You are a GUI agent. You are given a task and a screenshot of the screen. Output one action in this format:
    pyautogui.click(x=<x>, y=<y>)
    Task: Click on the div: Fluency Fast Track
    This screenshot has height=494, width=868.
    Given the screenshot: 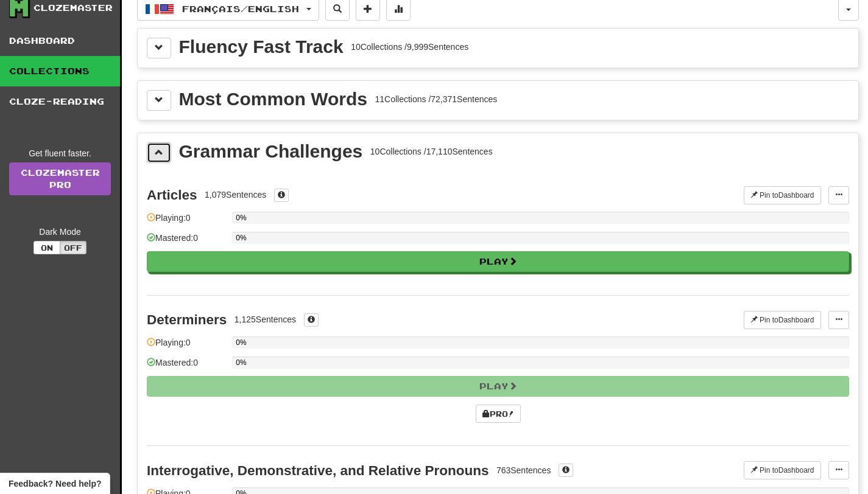 What is the action you would take?
    pyautogui.click(x=261, y=47)
    